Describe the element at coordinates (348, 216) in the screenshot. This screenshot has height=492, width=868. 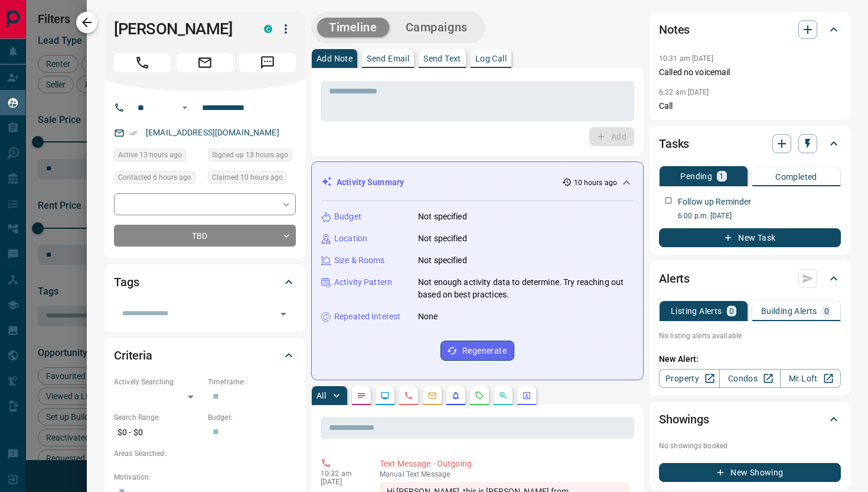
I see `p: Budget` at that location.